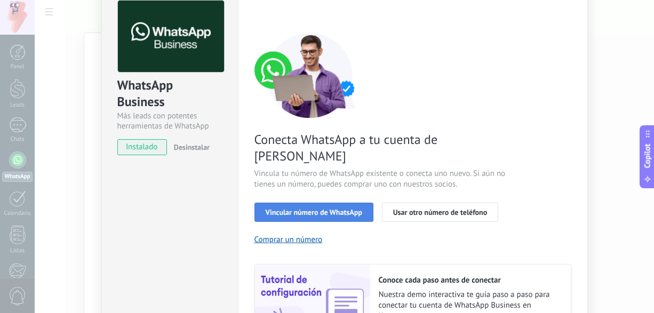 This screenshot has height=313, width=654. What do you see at coordinates (189, 147) in the screenshot?
I see `button: Desinstalar` at bounding box center [189, 147].